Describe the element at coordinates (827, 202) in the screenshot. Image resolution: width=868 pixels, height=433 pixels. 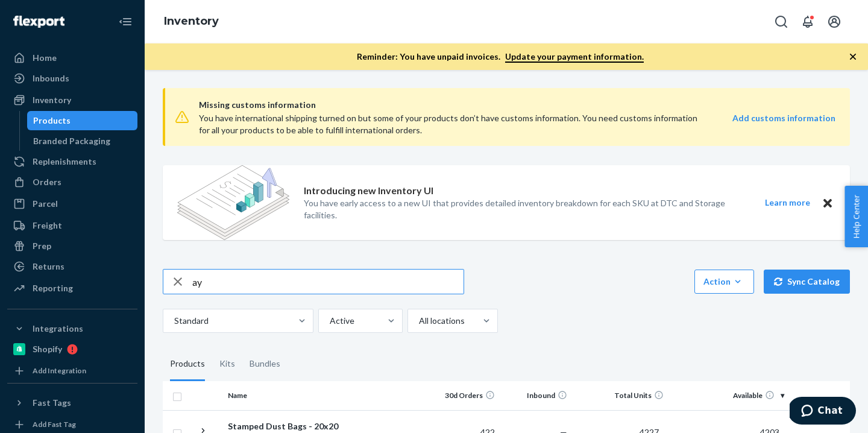
I see `button: Close` at that location.